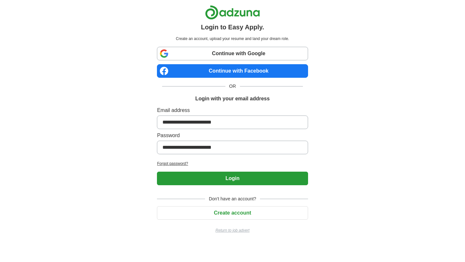 Image resolution: width=465 pixels, height=262 pixels. What do you see at coordinates (233, 12) in the screenshot?
I see `img: Adzuna logo` at bounding box center [233, 12].